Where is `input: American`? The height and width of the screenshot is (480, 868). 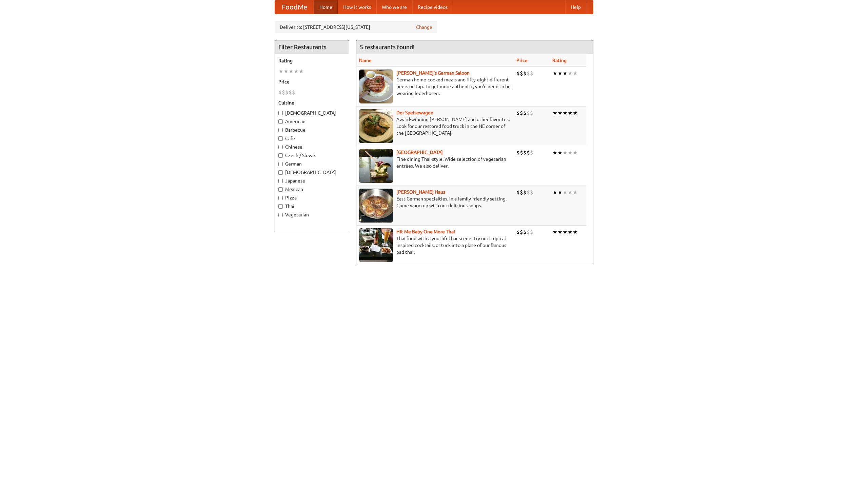
input: American is located at coordinates (281, 121).